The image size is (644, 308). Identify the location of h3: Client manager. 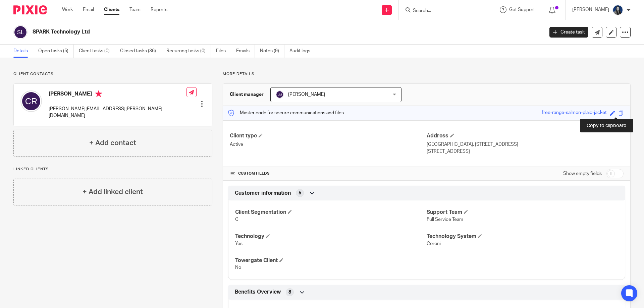
(247, 95).